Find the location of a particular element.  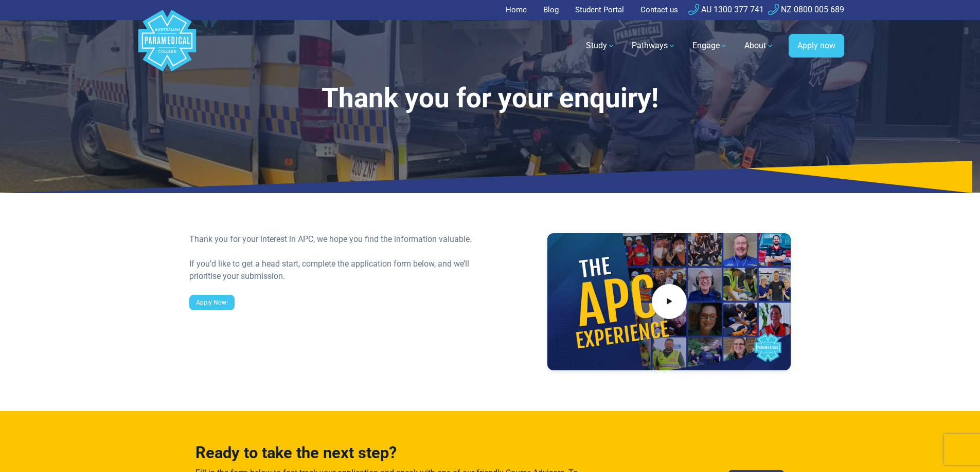

a: Apply now is located at coordinates (816, 46).